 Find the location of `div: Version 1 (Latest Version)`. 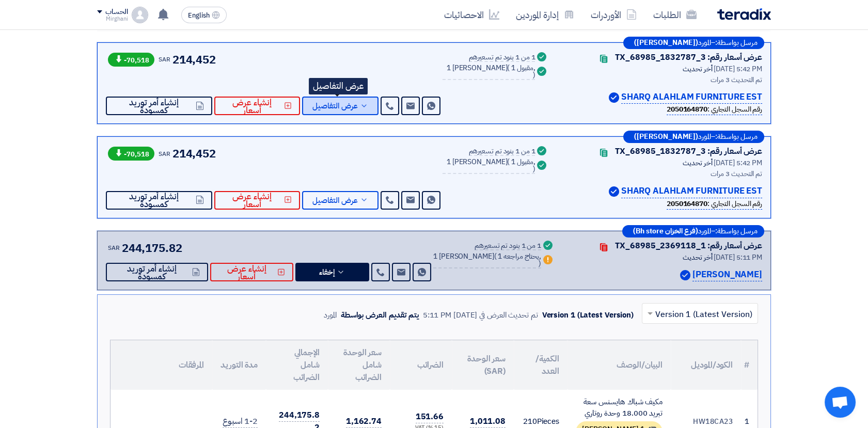

div: Version 1 (Latest Version) is located at coordinates (588, 315).